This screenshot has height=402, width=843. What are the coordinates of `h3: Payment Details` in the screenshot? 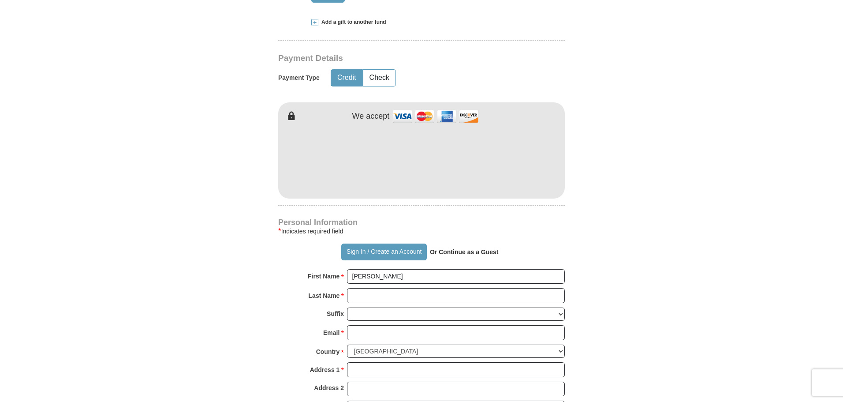 It's located at (391, 58).